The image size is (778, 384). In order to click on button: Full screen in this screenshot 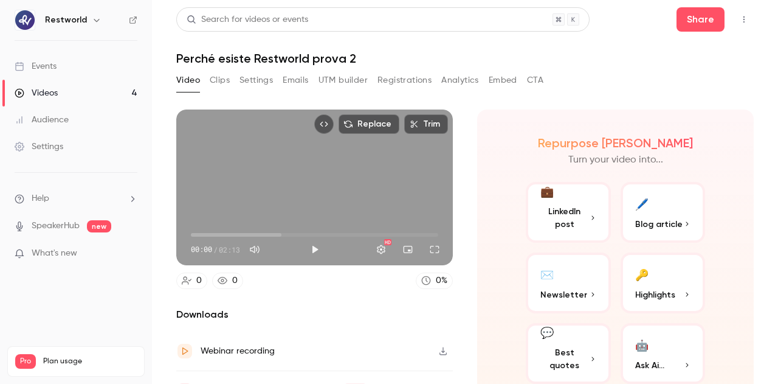, I will do `click(435, 249)`.